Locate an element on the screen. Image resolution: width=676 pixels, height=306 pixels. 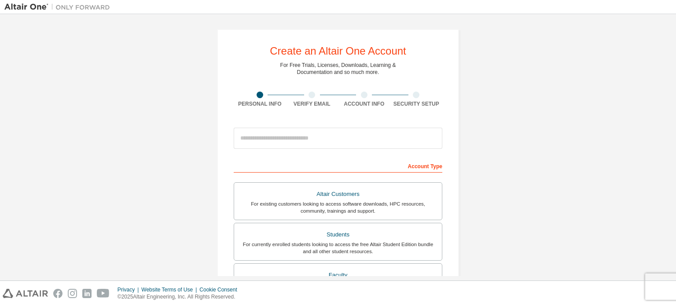
div: For currently enrolled students looking to access the free Altair Student Edition bundle and all ... is located at coordinates (338, 248).